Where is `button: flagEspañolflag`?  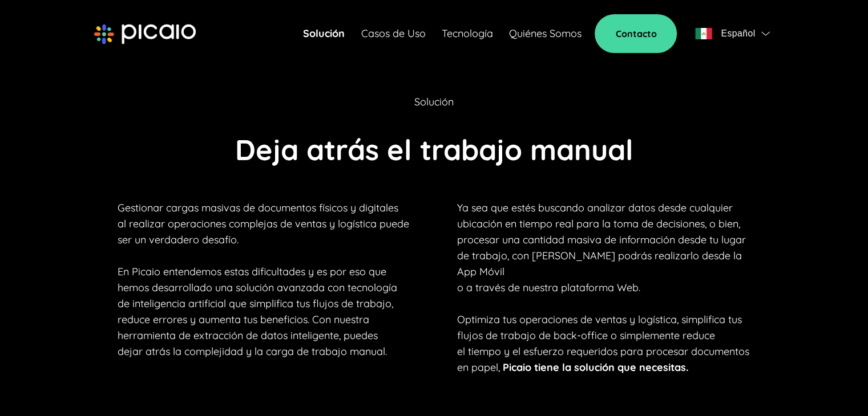
button: flagEspañolflag is located at coordinates (732, 34).